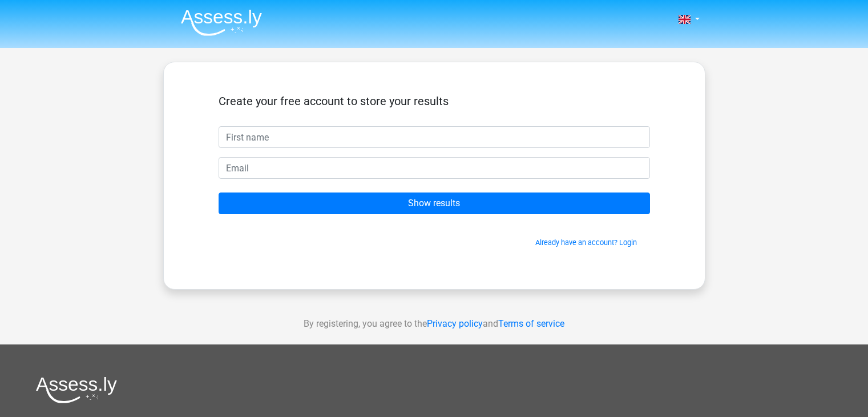 This screenshot has height=417, width=868. I want to click on input: Email, so click(434, 168).